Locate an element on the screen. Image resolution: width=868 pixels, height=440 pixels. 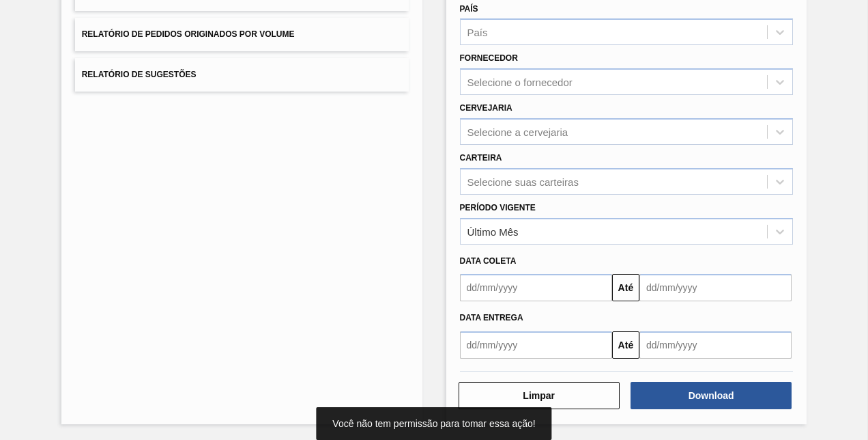
button: Relatório de Sugestões is located at coordinates (242, 75).